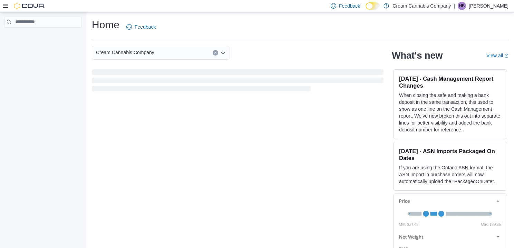 Image resolution: width=514 pixels, height=248 pixels. I want to click on p: Cream Cannabis Company, so click(421, 6).